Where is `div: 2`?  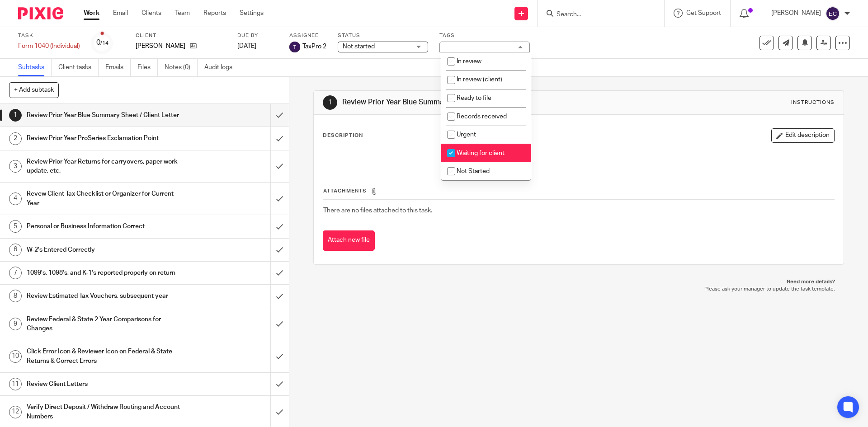 div: 2 is located at coordinates (16, 138).